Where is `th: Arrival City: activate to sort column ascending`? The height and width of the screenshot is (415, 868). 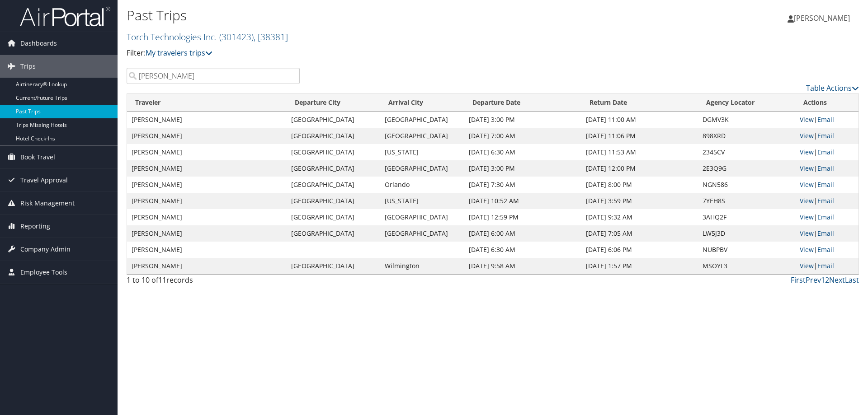
th: Arrival City: activate to sort column ascending is located at coordinates (422, 103).